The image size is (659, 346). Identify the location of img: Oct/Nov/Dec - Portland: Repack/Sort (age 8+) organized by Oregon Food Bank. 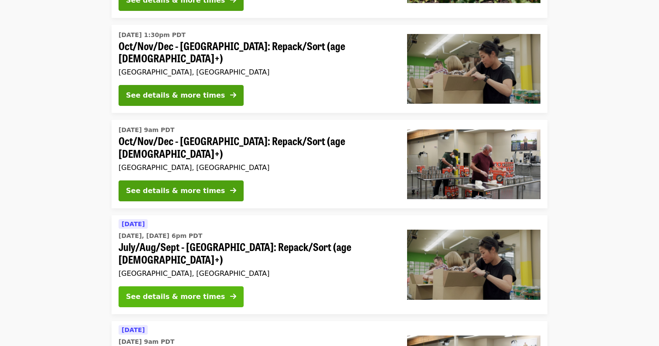
(473, 69).